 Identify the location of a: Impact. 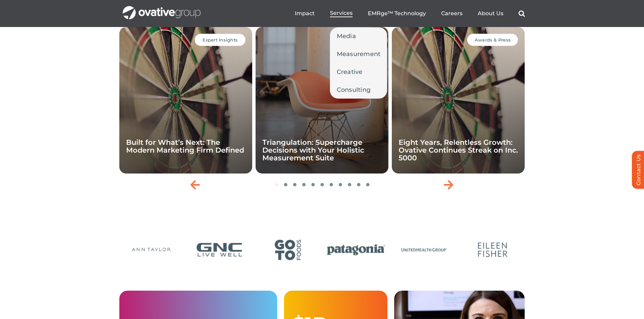
(305, 13).